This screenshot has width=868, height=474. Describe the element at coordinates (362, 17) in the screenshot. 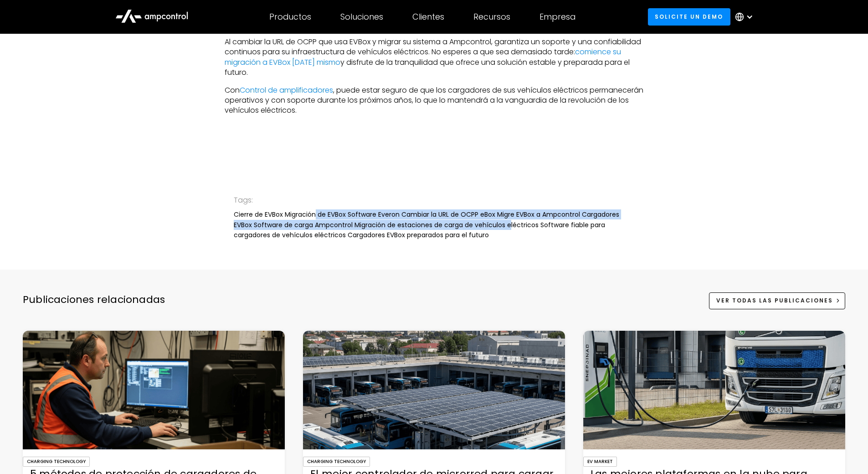

I see `div: Soluciones` at that location.